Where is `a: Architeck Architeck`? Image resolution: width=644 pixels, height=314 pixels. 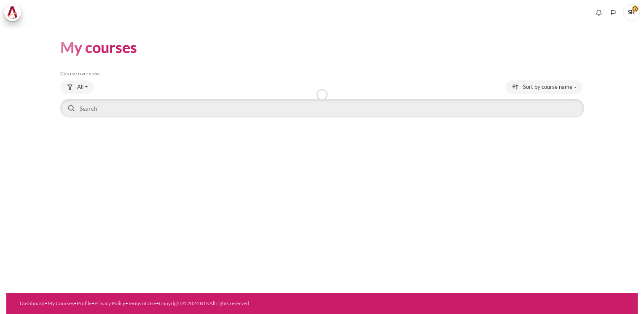
a: Architeck Architeck is located at coordinates (15, 13).